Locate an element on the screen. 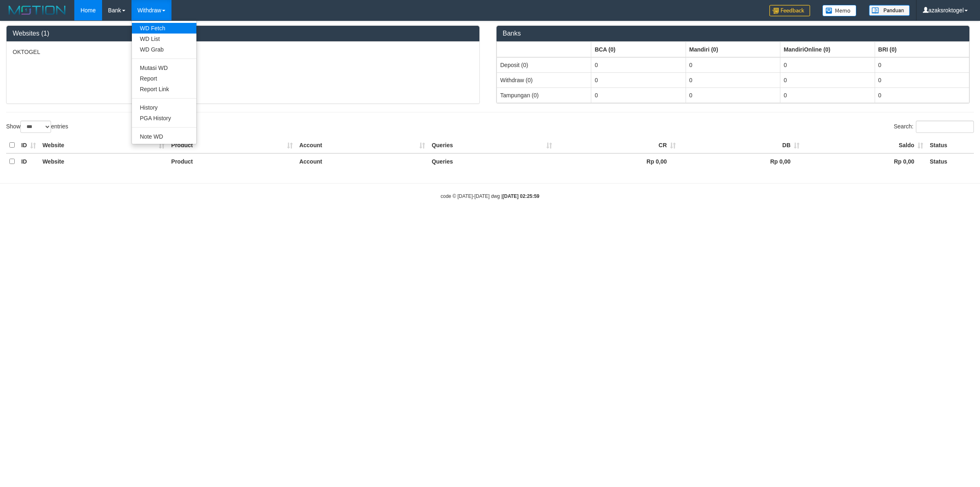 This screenshot has width=980, height=487. td: Withdraw (0) is located at coordinates (544, 80).